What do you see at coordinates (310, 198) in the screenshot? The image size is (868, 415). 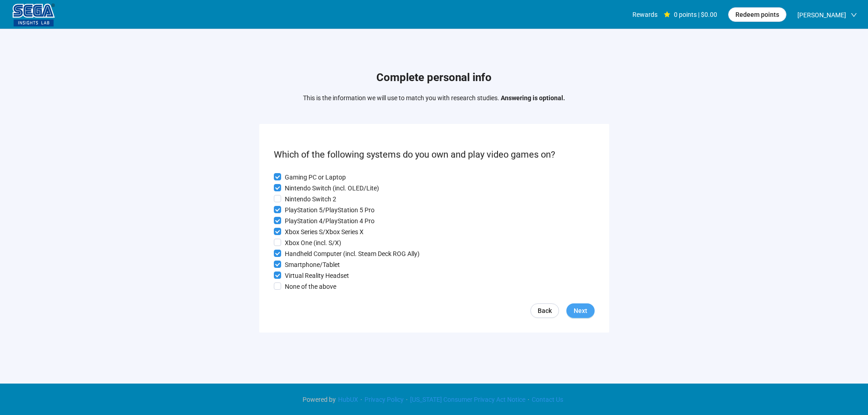 I see `p: Nintendo Switch 2` at bounding box center [310, 198].